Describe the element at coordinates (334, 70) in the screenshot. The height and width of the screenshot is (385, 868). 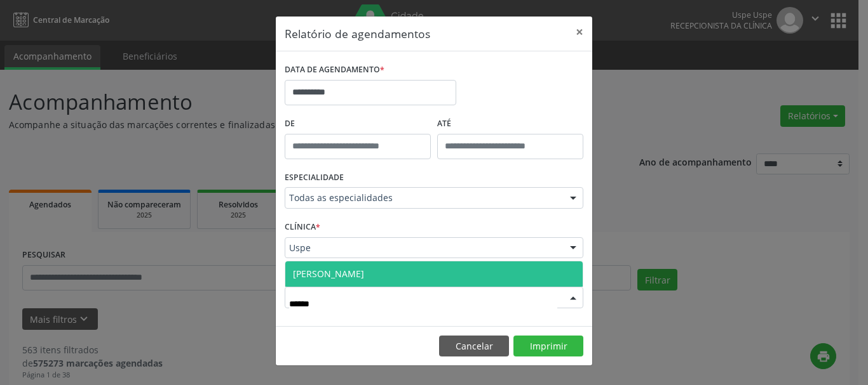
I see `label: DATA DE AGENDAMENTO` at that location.